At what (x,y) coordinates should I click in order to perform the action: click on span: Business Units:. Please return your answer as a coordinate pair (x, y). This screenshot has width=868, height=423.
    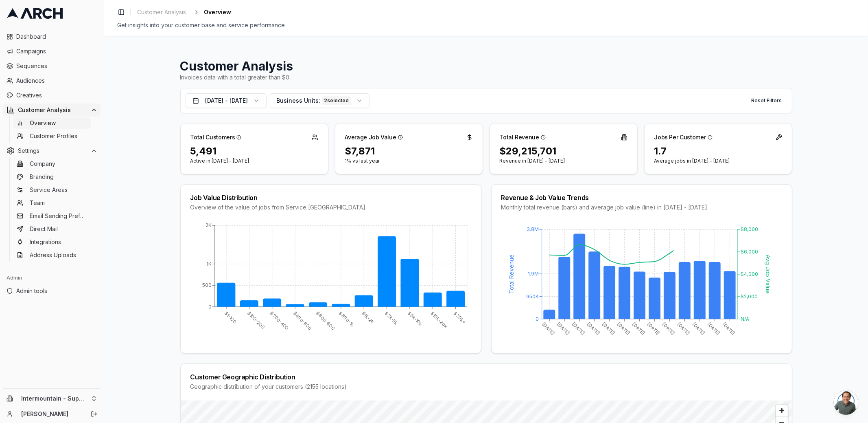
    Looking at the image, I should click on (299, 101).